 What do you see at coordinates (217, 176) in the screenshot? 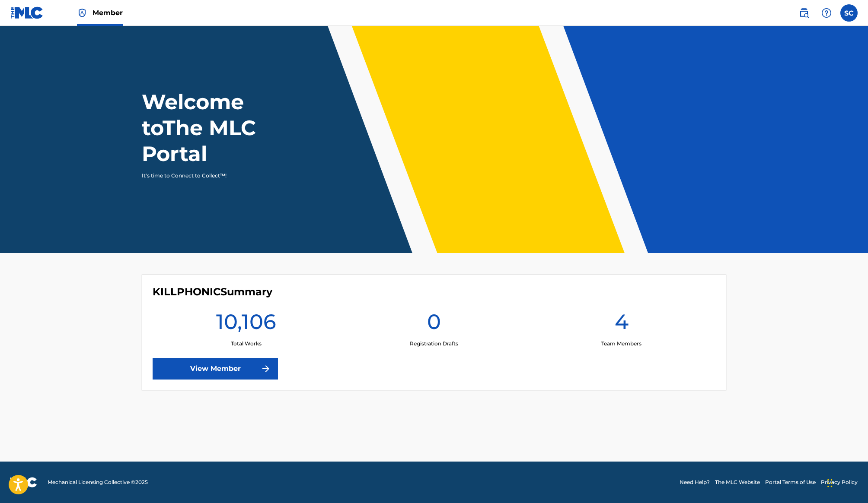
I see `p: It's time to Connect to Collect™!` at bounding box center [217, 176].